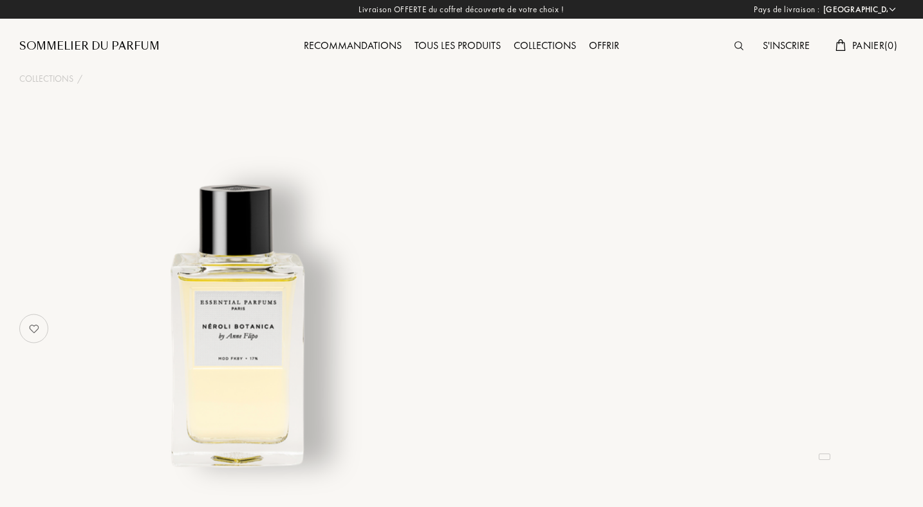 This screenshot has width=923, height=507. Describe the element at coordinates (458, 46) in the screenshot. I see `div: Tous les produits` at that location.